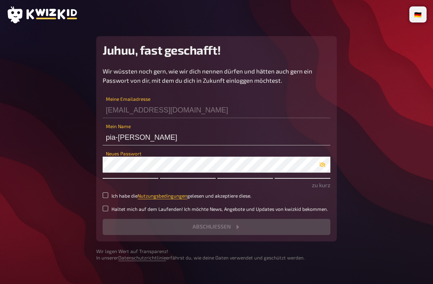 The height and width of the screenshot is (284, 433). I want to click on button: Abschließen, so click(217, 227).